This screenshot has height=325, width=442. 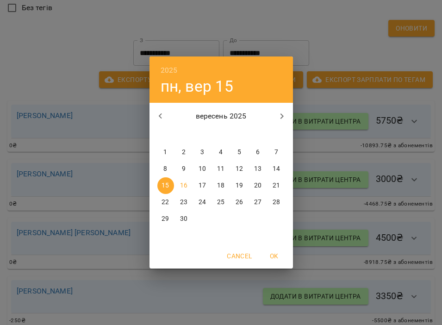 What do you see at coordinates (166, 186) in the screenshot?
I see `button: 15` at bounding box center [166, 186].